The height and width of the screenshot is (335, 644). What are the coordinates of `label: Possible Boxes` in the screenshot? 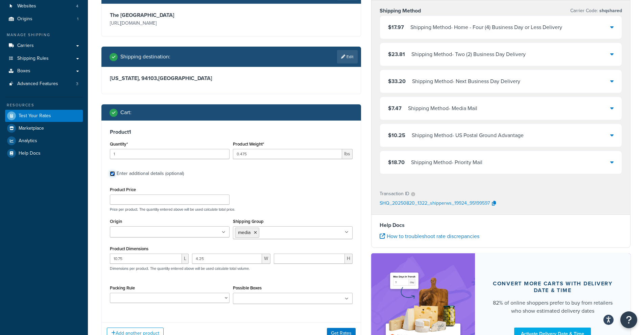 It's located at (247, 287).